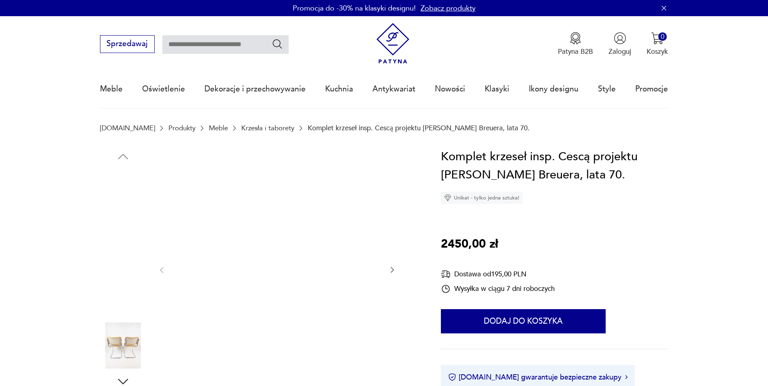 The width and height of the screenshot is (768, 386). I want to click on img: Ikona strzałki w prawo, so click(626, 377).